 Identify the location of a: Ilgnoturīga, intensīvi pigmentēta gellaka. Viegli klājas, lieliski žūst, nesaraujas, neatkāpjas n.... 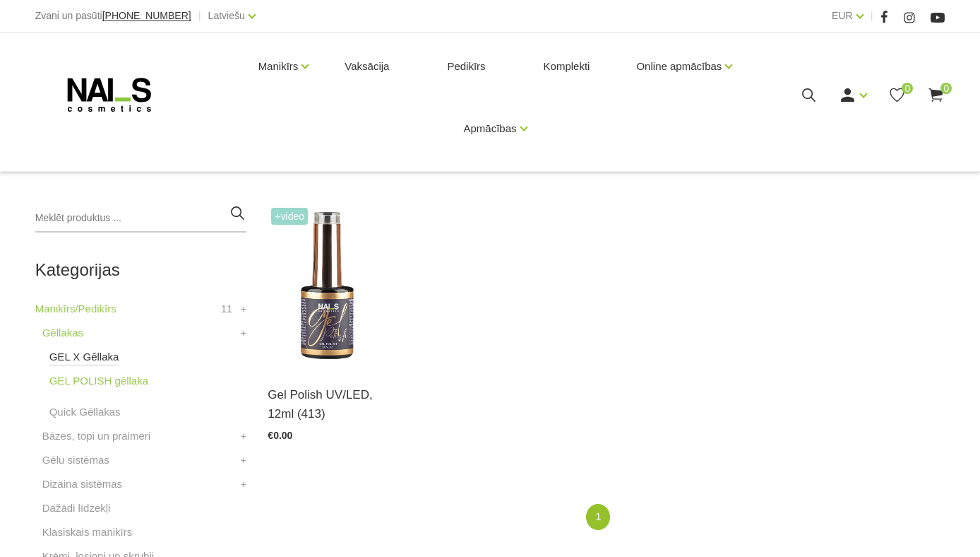
(327, 286).